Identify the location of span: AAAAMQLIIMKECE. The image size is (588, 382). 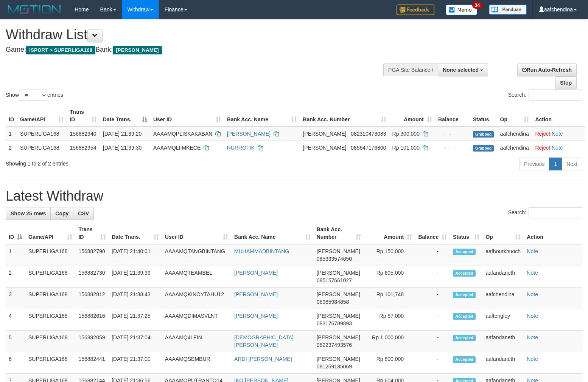
(177, 148).